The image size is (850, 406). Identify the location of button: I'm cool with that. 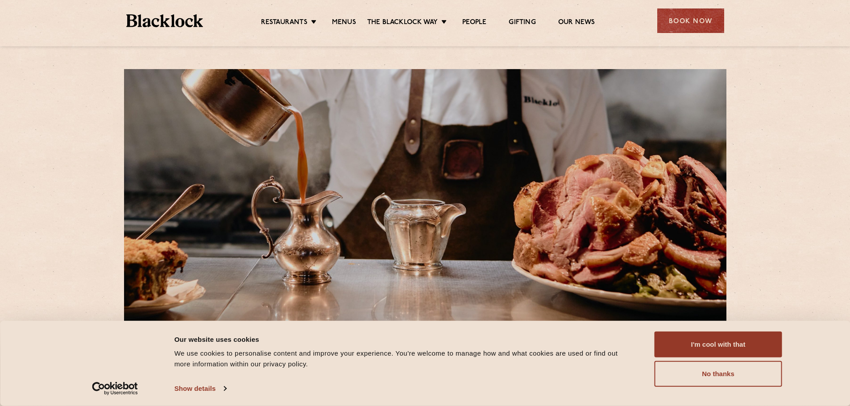
(718, 345).